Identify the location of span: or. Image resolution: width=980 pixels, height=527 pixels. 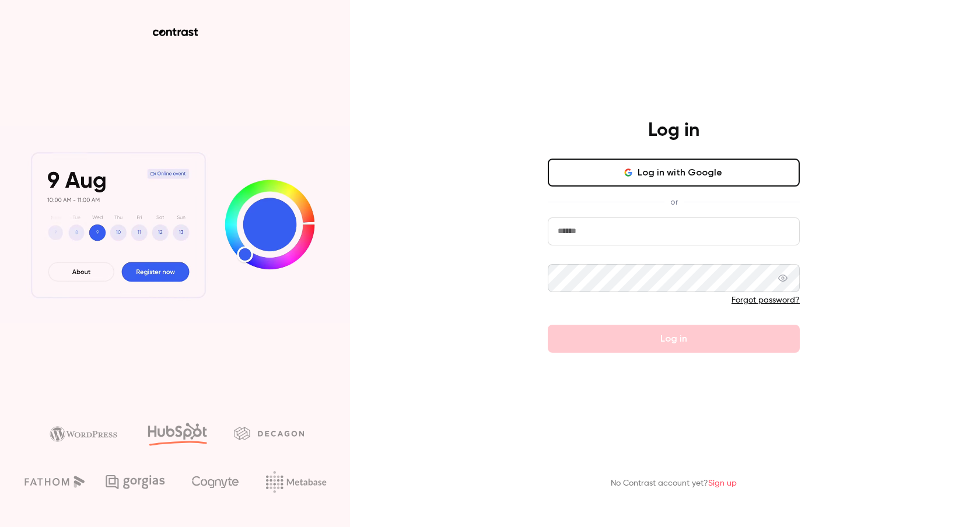
(674, 202).